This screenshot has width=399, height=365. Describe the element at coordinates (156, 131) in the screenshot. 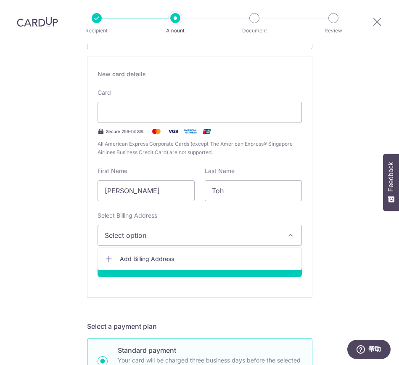

I see `img: Mastercard` at that location.